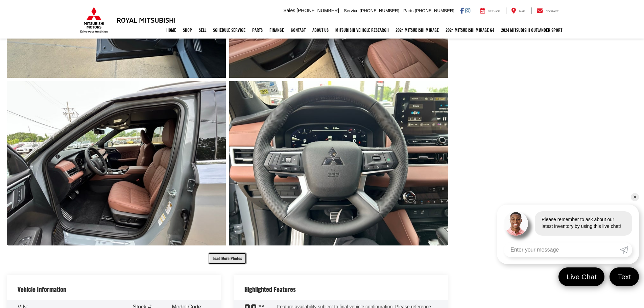 Image resolution: width=644 pixels, height=308 pixels. Describe the element at coordinates (409, 10) in the screenshot. I see `span: Parts` at that location.